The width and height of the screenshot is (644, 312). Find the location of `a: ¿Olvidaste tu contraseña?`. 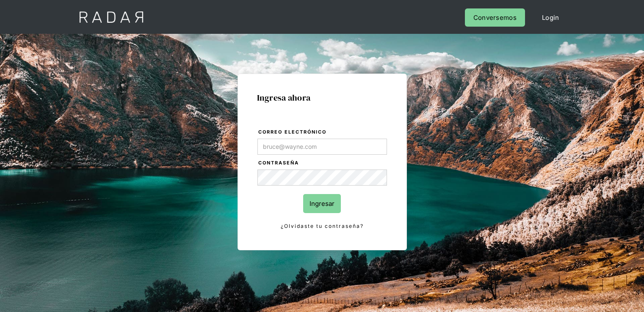

a: ¿Olvidaste tu contraseña? is located at coordinates (322, 226).